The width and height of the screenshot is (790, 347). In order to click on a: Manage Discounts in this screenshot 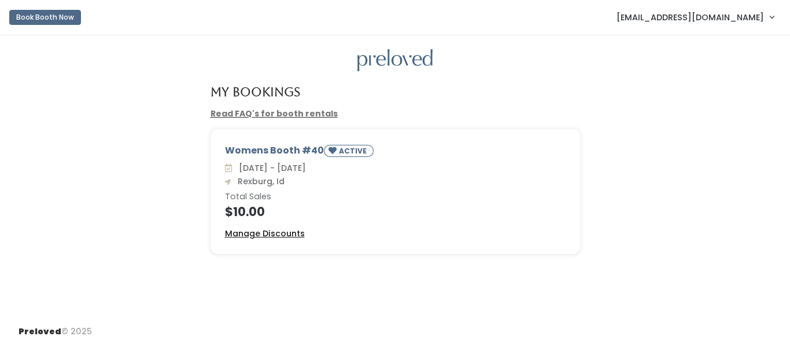, I will do `click(265, 233)`.